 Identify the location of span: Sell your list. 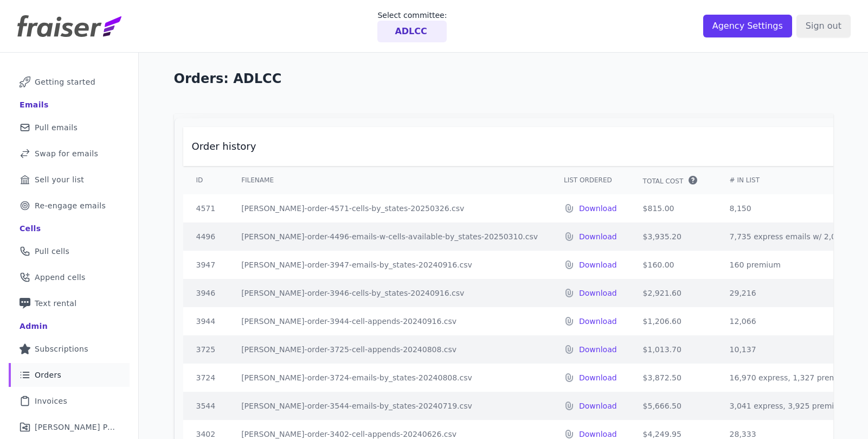
(59, 180).